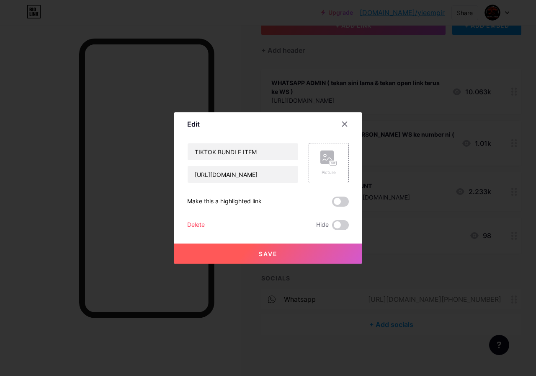 The width and height of the screenshot is (536, 376). What do you see at coordinates (243, 152) in the screenshot?
I see `input: Title` at bounding box center [243, 152].